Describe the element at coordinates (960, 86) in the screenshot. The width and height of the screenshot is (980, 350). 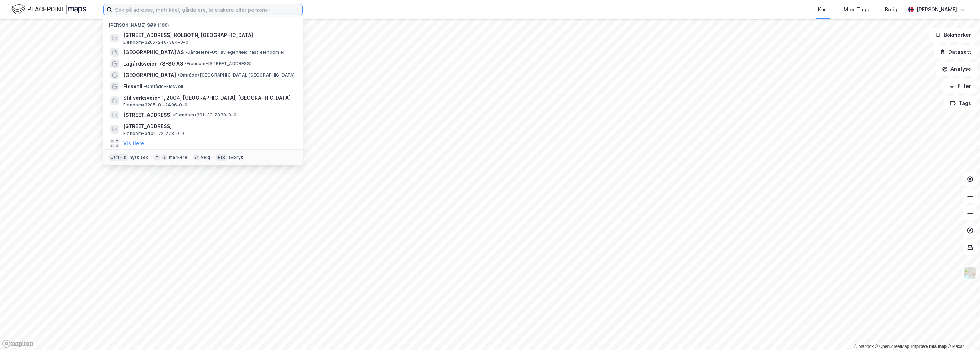
I see `button: Filter` at that location.